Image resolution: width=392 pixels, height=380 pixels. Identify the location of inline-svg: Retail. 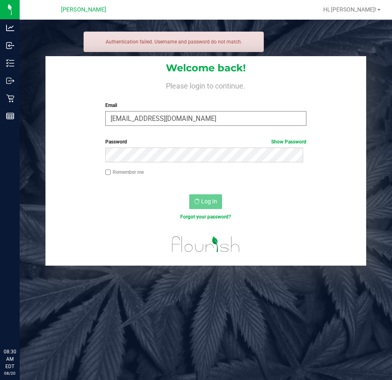
(10, 98).